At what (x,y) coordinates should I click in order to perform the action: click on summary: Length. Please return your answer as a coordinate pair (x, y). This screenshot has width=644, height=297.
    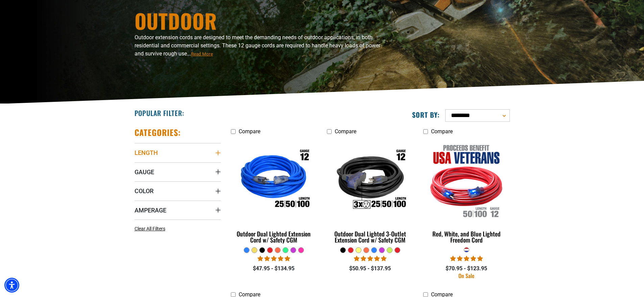
    Looking at the image, I should click on (177, 152).